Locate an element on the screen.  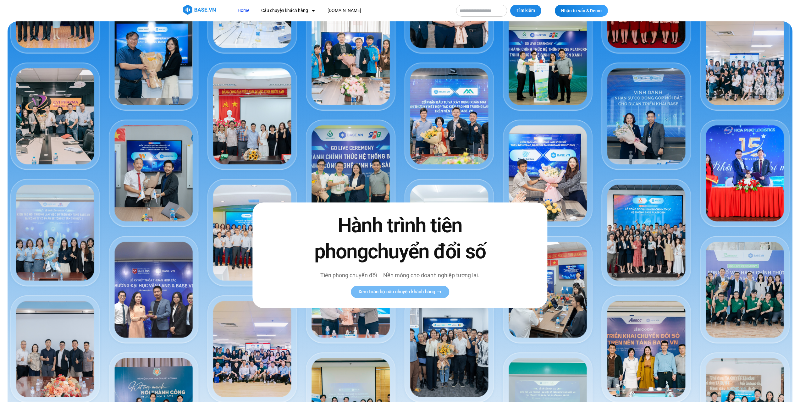
span: Xem toàn bộ câu chuyện khách hàng is located at coordinates (397, 292).